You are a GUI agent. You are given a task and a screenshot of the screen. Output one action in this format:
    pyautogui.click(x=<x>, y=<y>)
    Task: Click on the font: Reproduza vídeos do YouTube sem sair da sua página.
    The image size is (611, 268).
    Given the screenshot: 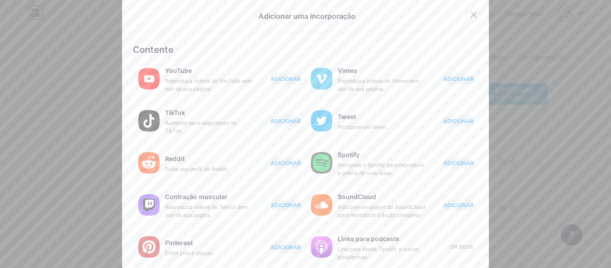 What is the action you would take?
    pyautogui.click(x=208, y=85)
    